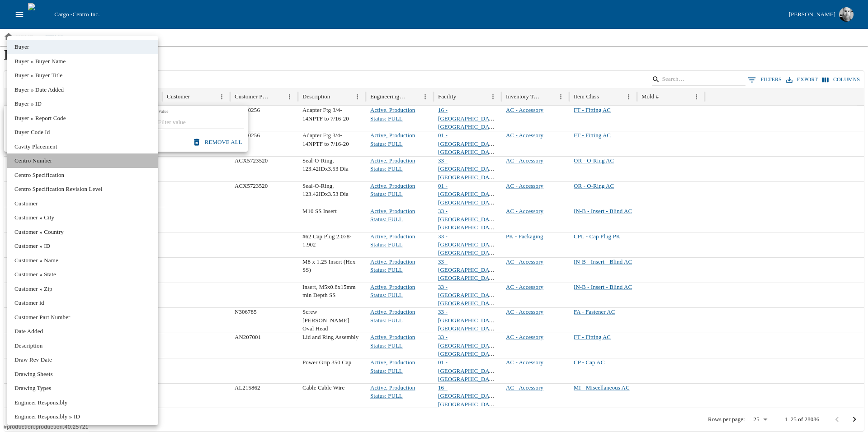 This screenshot has height=432, width=868. I want to click on li: Customer id, so click(83, 303).